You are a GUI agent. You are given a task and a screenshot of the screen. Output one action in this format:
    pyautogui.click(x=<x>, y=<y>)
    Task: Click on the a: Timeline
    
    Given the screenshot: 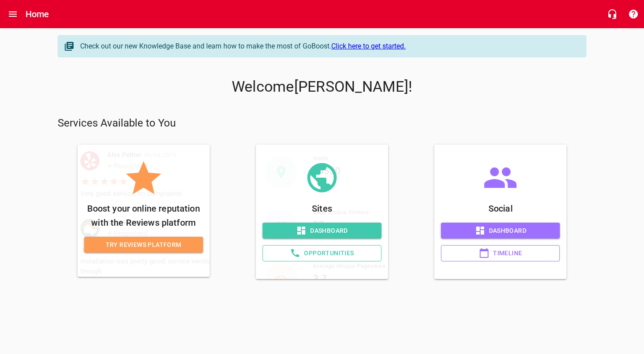 What is the action you would take?
    pyautogui.click(x=500, y=253)
    